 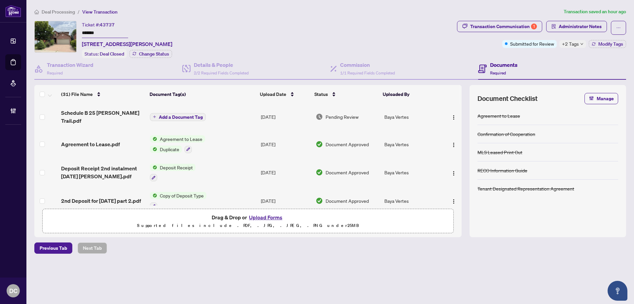 I want to click on button: Modify Tags, so click(x=607, y=44).